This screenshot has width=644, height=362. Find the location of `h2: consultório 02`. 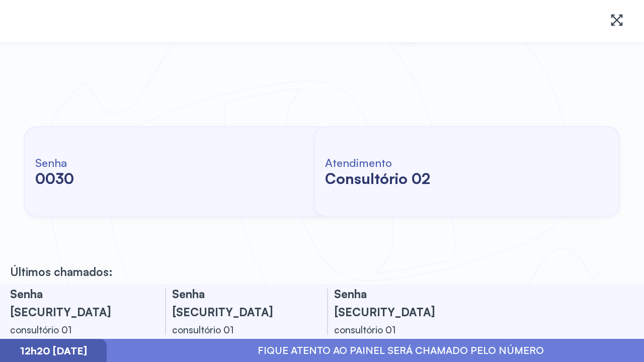

h2: consultório 02 is located at coordinates (378, 179).